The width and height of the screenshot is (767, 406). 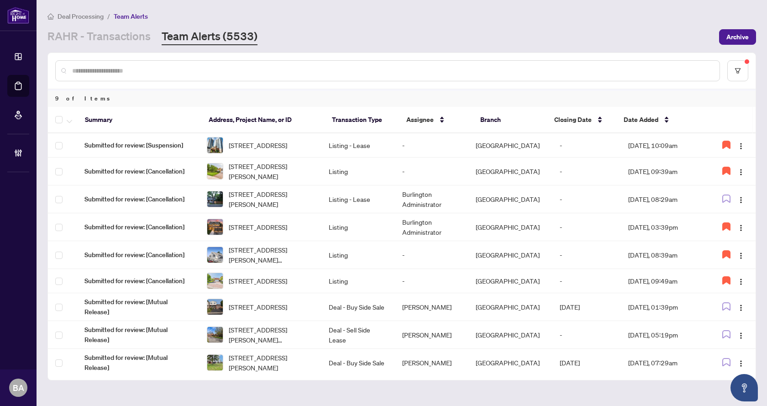 What do you see at coordinates (210, 37) in the screenshot?
I see `a: Team Alerts (5533)` at bounding box center [210, 37].